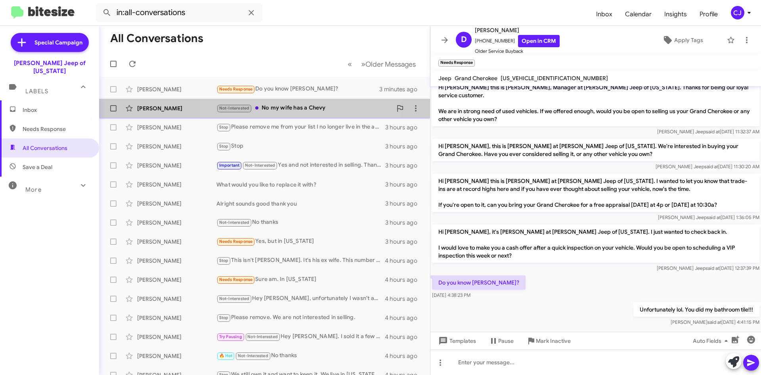 The width and height of the screenshot is (761, 375). I want to click on a: Insights, so click(676, 14).